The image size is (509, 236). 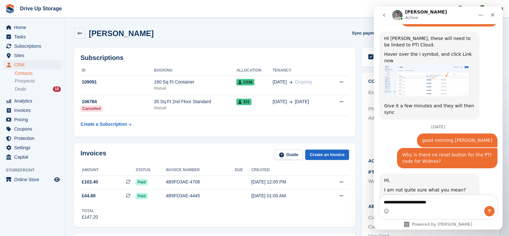 I want to click on th: Status, so click(x=151, y=170).